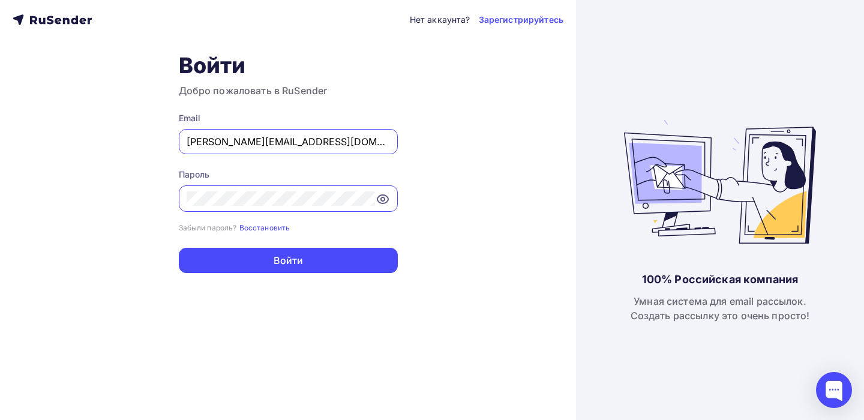 This screenshot has width=864, height=420. Describe the element at coordinates (720, 308) in the screenshot. I see `div: Умная система для email рассылок. Создать рассылку это очень просто!` at that location.